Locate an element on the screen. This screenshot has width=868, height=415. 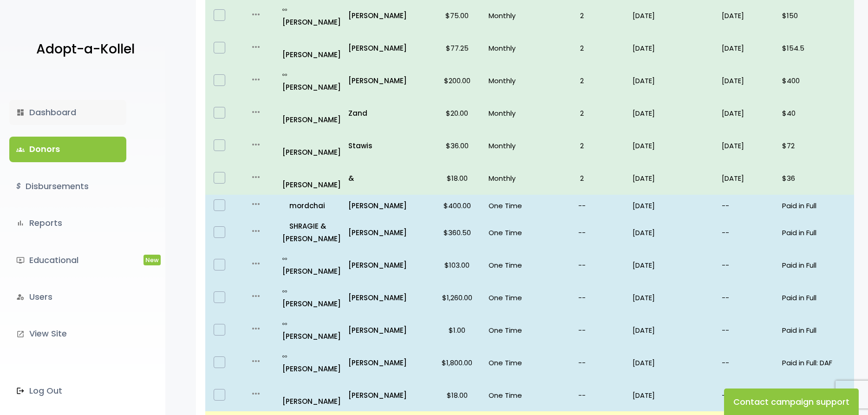
i: manage_accounts is located at coordinates (20, 297).